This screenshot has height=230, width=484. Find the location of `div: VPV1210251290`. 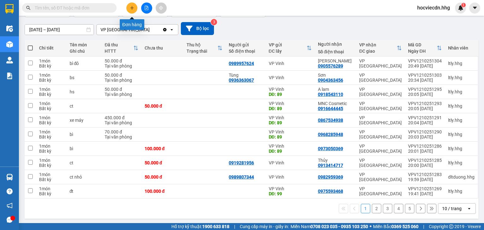

div: VPV1210251290 is located at coordinates (424, 132).